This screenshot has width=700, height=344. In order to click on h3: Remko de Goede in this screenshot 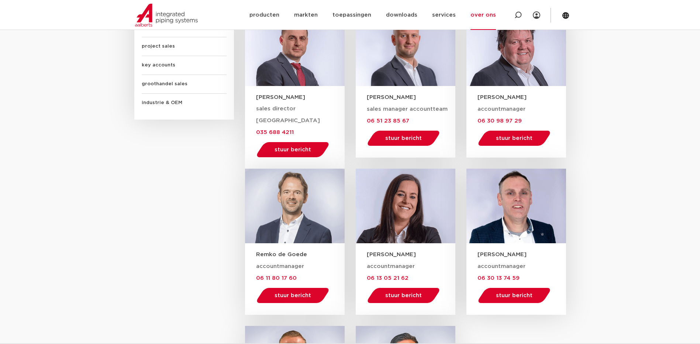, I will do `click(301, 254)`.